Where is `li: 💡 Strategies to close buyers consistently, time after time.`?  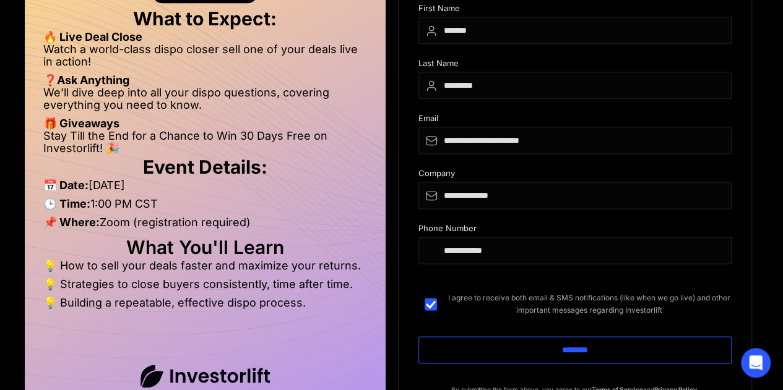
li: 💡 Strategies to close buyers consistently, time after time. is located at coordinates (205, 288).